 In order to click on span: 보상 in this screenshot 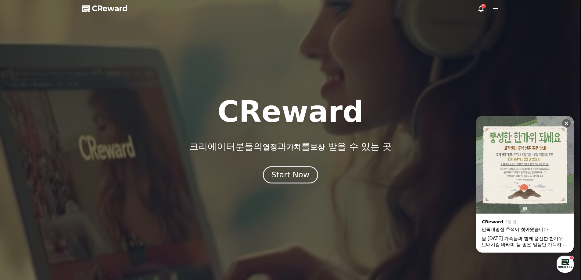, I will do `click(318, 147)`.